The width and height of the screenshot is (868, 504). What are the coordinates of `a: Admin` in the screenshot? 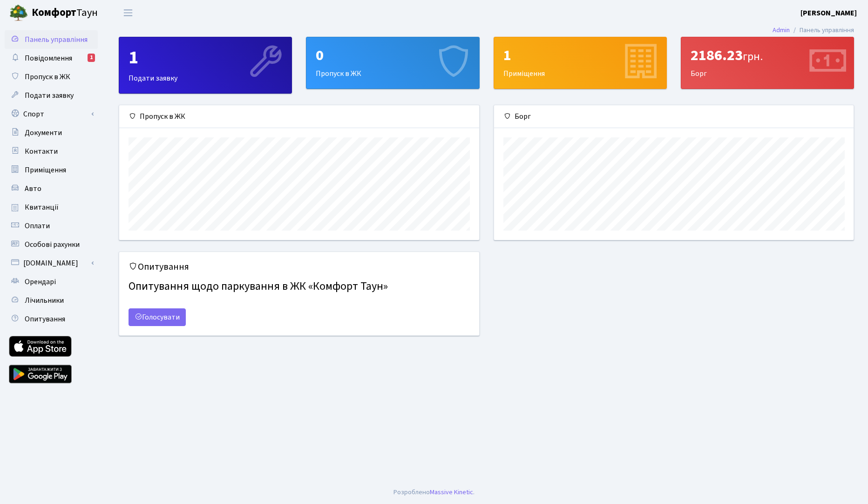 It's located at (781, 30).